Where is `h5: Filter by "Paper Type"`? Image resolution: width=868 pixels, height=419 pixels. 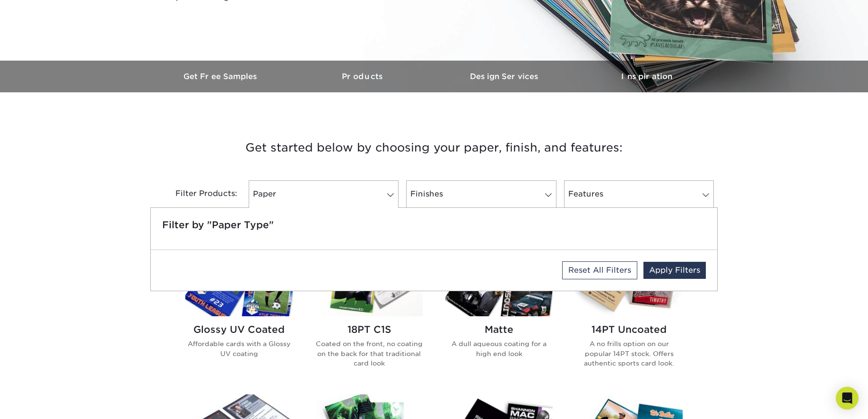
h5: Filter by "Paper Type" is located at coordinates (434, 225).